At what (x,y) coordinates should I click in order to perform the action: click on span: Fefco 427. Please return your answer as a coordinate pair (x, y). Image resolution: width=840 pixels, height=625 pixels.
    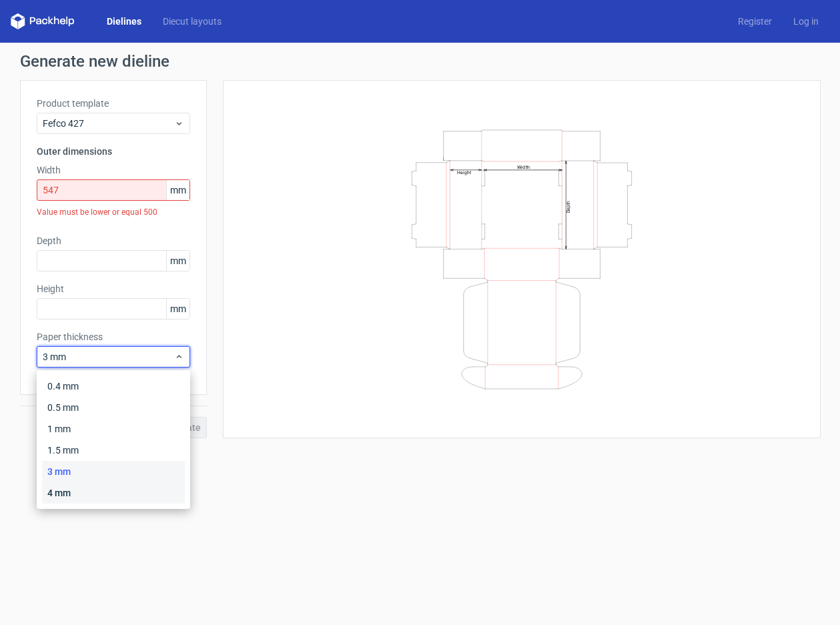
    Looking at the image, I should click on (108, 124).